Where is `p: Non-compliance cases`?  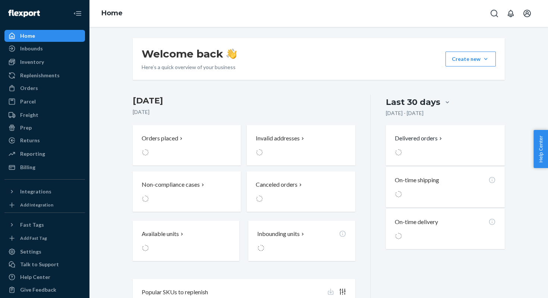 p: Non-compliance cases is located at coordinates (171, 184).